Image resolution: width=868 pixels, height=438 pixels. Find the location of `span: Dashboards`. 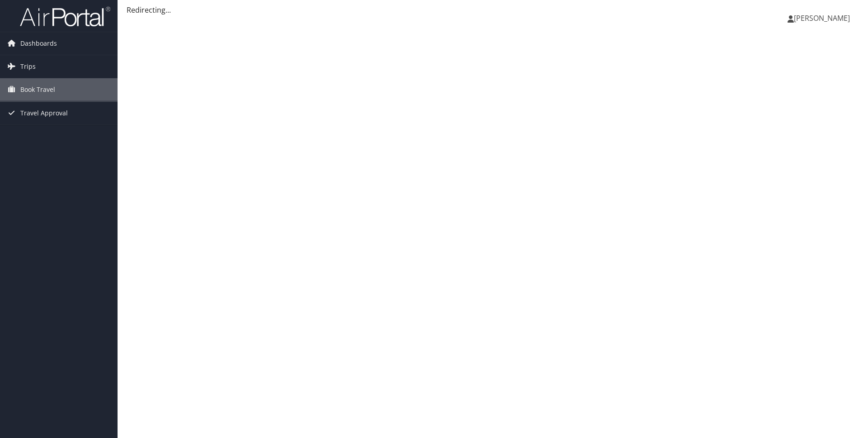

span: Dashboards is located at coordinates (39, 43).